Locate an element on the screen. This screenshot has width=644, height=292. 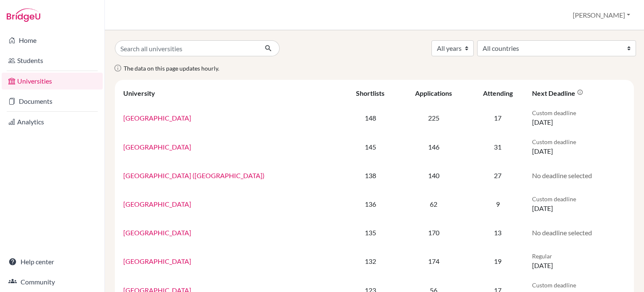
td: 62 is located at coordinates (433, 203).